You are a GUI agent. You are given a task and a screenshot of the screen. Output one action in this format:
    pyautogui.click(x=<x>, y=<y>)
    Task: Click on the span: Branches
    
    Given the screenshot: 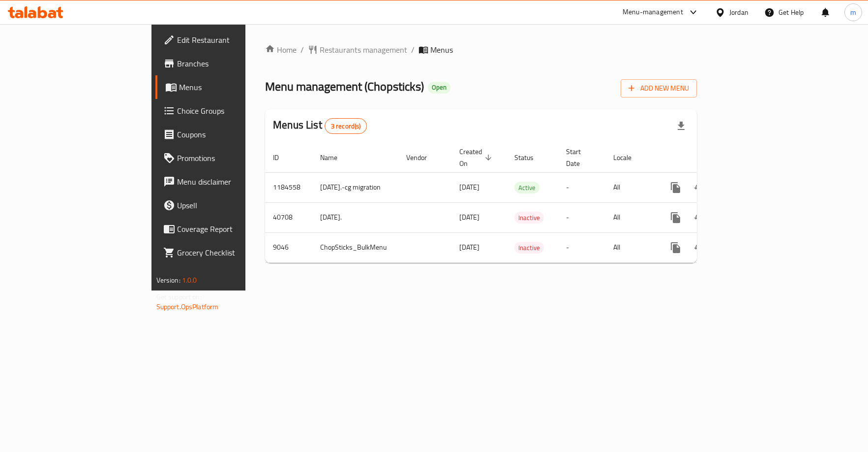 What is the action you would take?
    pyautogui.click(x=233, y=64)
    